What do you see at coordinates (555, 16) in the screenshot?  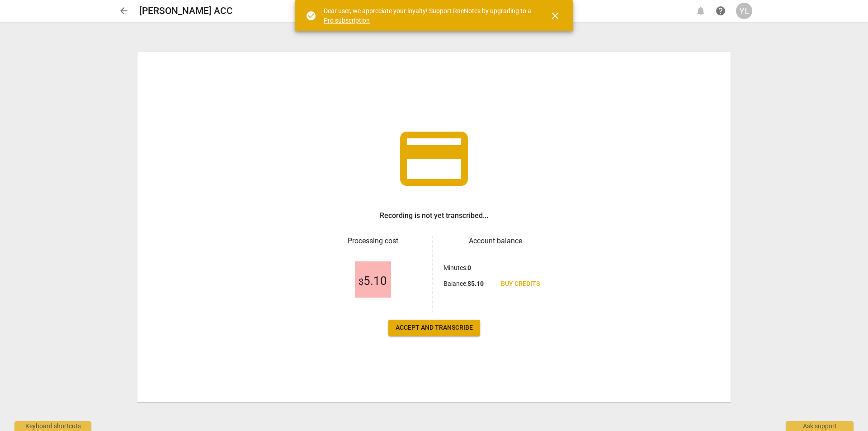 I see `button: Close` at bounding box center [555, 16].